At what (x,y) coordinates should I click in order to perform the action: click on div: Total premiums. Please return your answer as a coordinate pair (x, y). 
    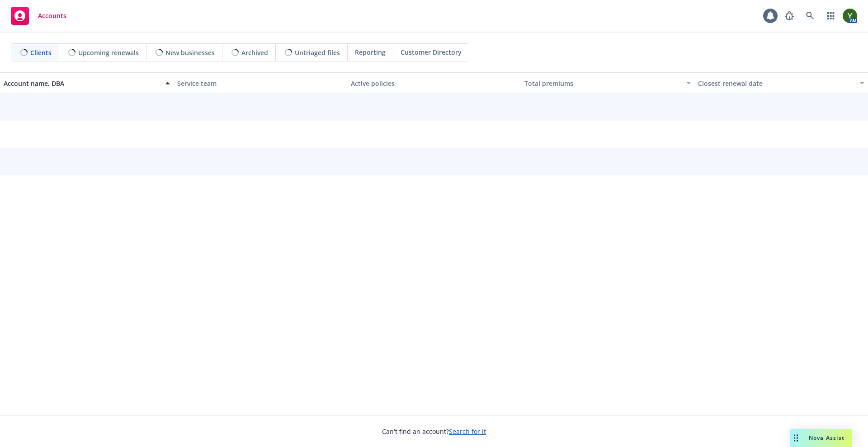
    Looking at the image, I should click on (603, 83).